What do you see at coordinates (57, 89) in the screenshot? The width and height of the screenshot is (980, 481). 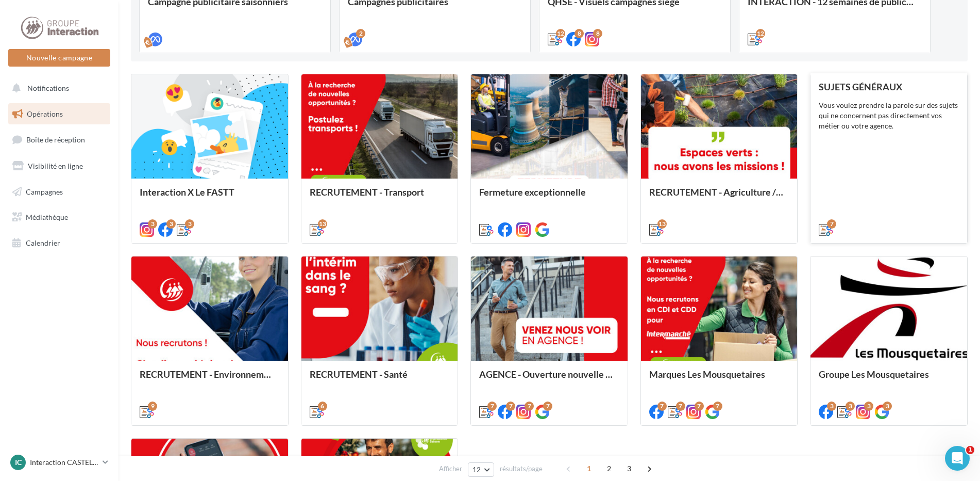 I see `button: Notifications` at bounding box center [57, 89].